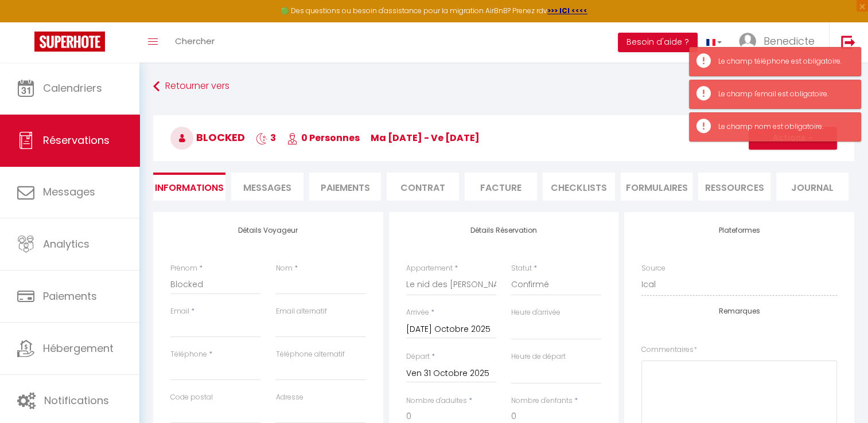  Describe the element at coordinates (418, 313) in the screenshot. I see `label: Arrivée` at that location.